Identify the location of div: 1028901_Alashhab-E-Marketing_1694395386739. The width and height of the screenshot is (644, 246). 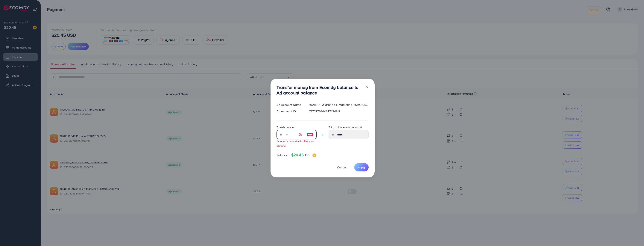
(338, 105).